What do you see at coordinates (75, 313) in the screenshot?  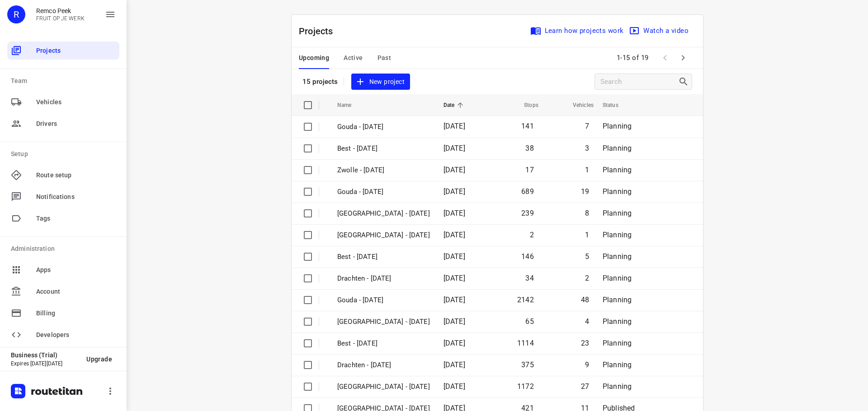 I see `span: Billing` at bounding box center [75, 313].